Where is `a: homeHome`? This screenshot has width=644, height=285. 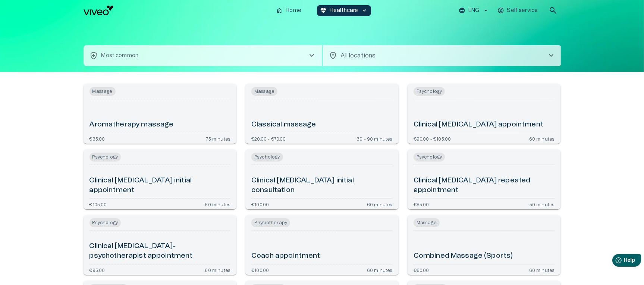 a: homeHome is located at coordinates (289, 11).